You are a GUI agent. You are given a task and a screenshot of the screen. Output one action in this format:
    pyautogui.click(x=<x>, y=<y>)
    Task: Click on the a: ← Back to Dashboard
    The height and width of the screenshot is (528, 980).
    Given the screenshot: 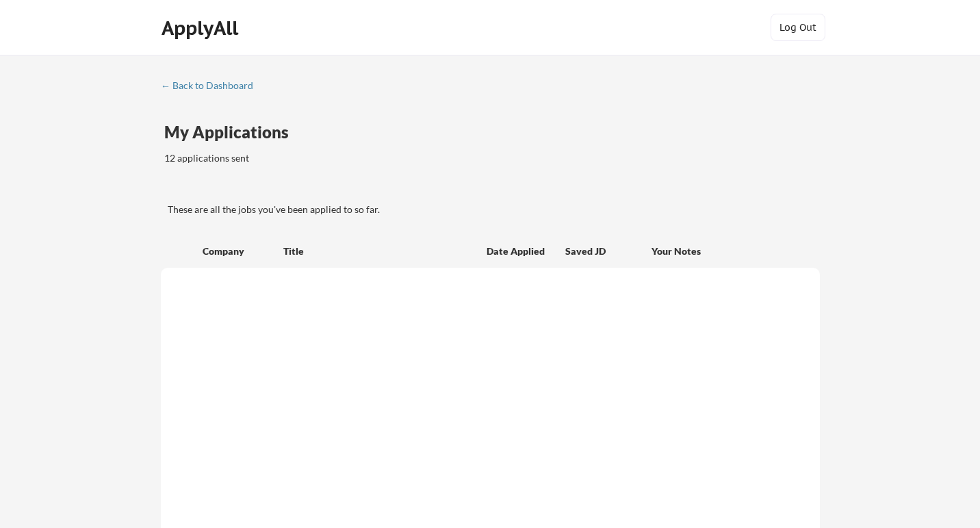 What is the action you would take?
    pyautogui.click(x=212, y=87)
    